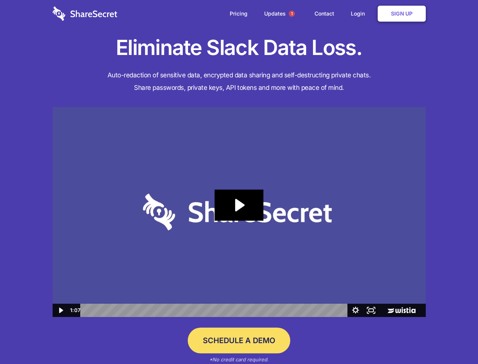 This screenshot has height=364, width=478. I want to click on img: logo-wordmark-white-trans-d4663122ce5f474addd5e946df7df03e33cb6a1c49d2221995e7729f52c070b2.svg, so click(85, 14).